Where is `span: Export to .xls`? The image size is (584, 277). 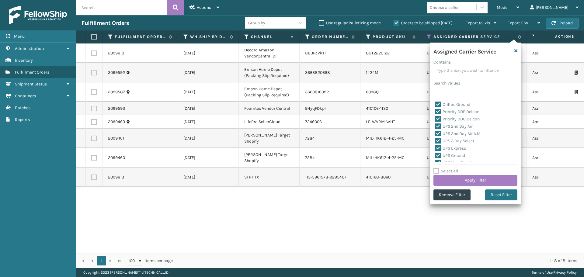 span: Export to .xls is located at coordinates (477, 23).